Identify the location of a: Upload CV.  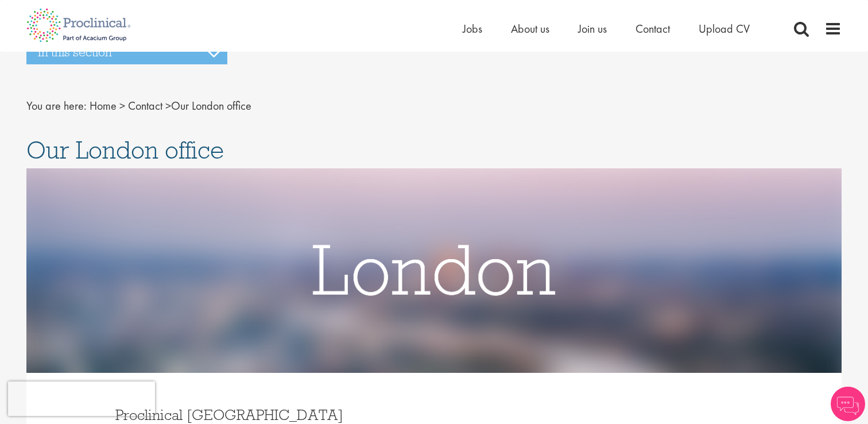
(724, 29).